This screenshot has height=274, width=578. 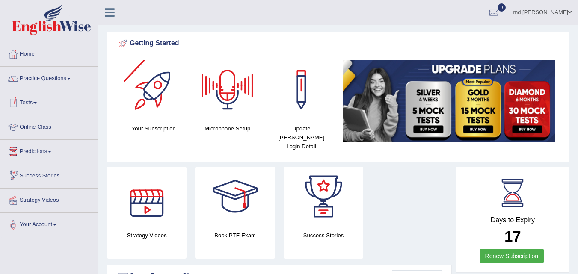 I want to click on span: 0, so click(x=502, y=7).